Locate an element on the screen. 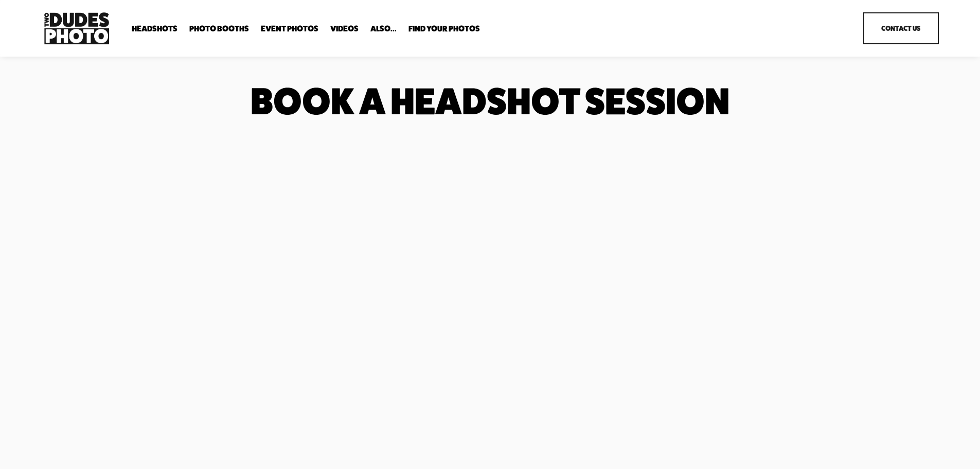 The image size is (980, 469). span: Also... is located at coordinates (383, 29).